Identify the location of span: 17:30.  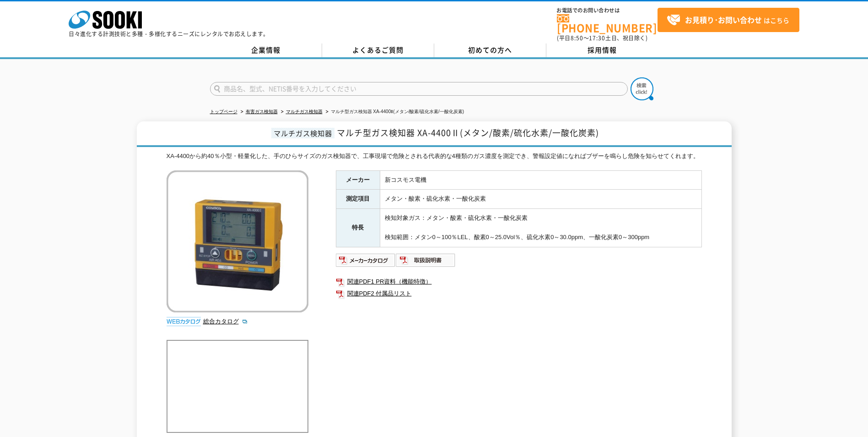
(598, 38).